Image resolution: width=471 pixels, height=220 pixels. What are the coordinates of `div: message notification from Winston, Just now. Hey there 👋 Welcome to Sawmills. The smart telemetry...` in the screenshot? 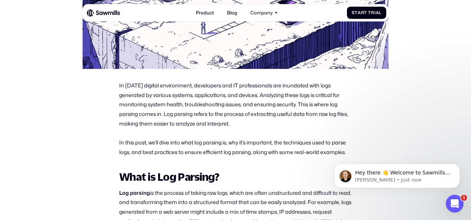 It's located at (74, 28).